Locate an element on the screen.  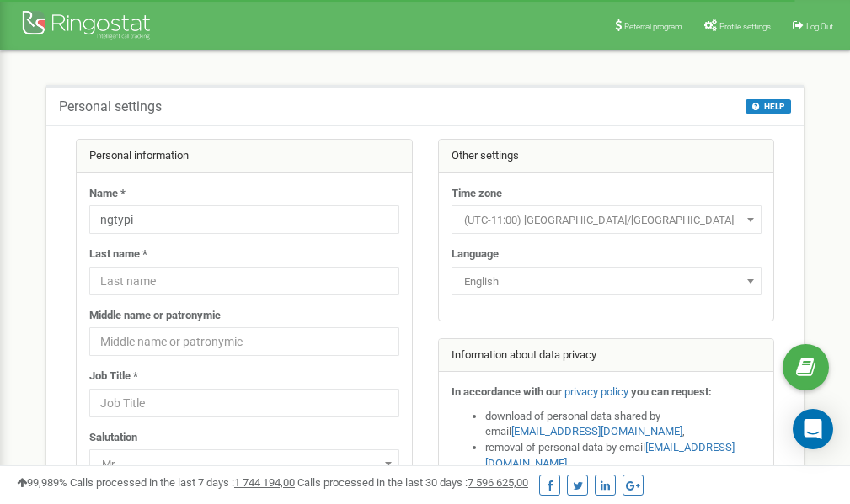
input: Job Title is located at coordinates (245, 403).